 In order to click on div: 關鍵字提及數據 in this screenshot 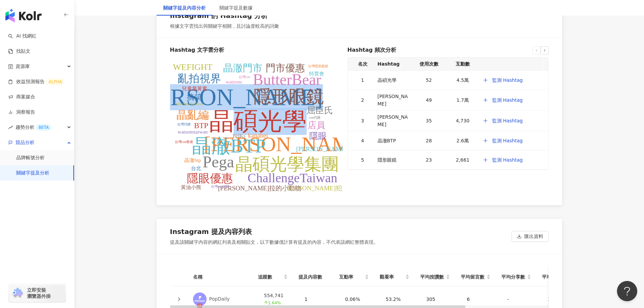, I will do `click(236, 8)`.